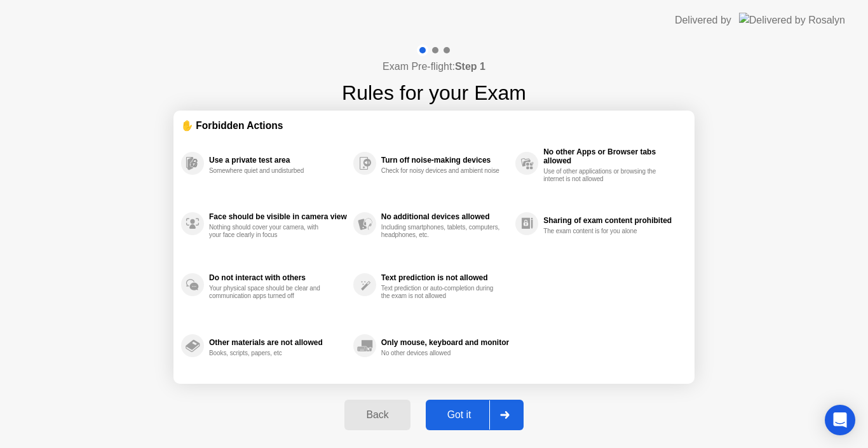  Describe the element at coordinates (269, 231) in the screenshot. I see `div: Nothing should cover your camera, with your face clearly in focus` at that location.